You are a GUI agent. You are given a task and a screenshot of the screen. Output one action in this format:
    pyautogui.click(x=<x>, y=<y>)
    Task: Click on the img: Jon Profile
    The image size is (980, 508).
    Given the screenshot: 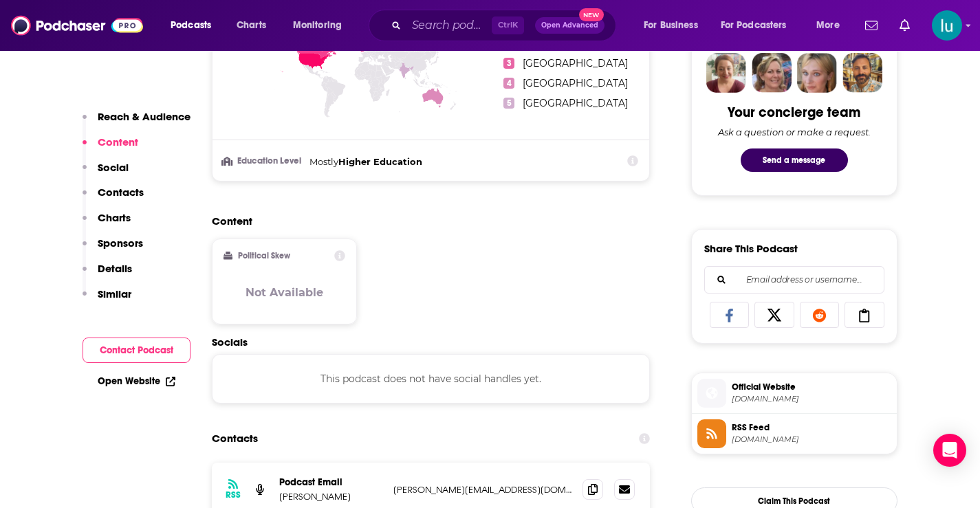 What is the action you would take?
    pyautogui.click(x=862, y=73)
    